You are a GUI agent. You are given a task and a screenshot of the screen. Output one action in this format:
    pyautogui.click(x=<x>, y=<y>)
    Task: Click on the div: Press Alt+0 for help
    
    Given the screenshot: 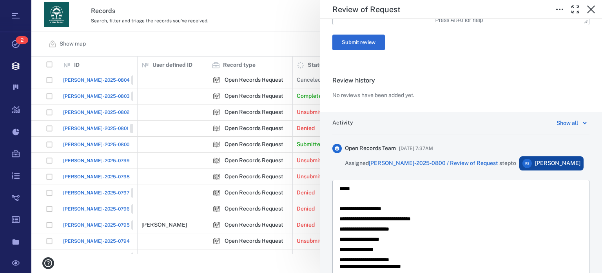 What is the action you would take?
    pyautogui.click(x=460, y=20)
    